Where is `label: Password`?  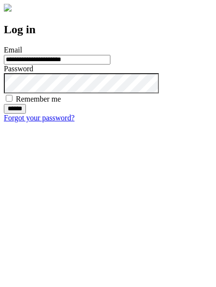
label: Password is located at coordinates (18, 68).